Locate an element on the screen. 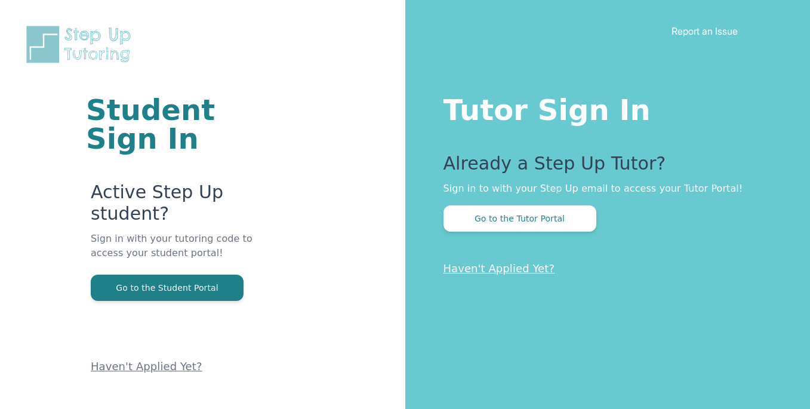  p: Already a Step Up Tutor? is located at coordinates (603, 167).